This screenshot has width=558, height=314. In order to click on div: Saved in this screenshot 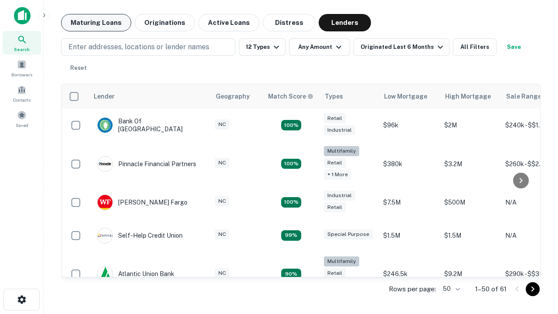, I will do `click(22, 118)`.